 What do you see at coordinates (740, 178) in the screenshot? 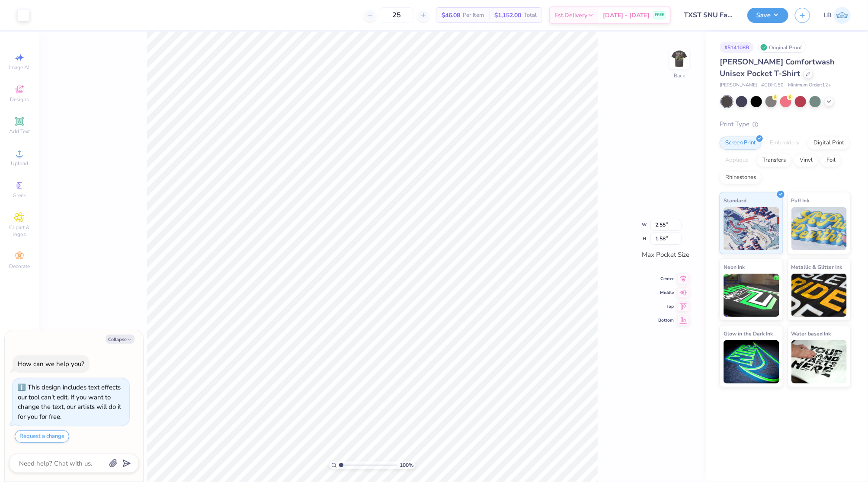
I see `div: Rhinestones` at bounding box center [740, 178].